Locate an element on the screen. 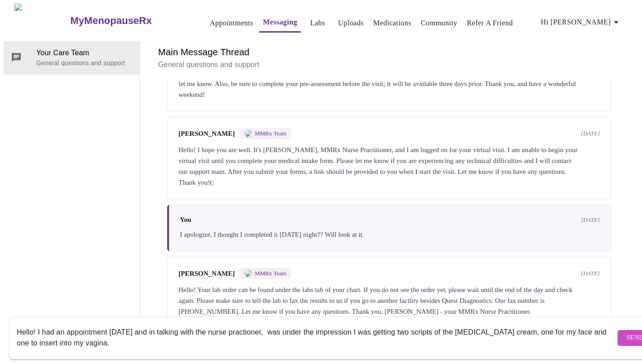 The image size is (642, 364). a: Uploads is located at coordinates (350, 23).